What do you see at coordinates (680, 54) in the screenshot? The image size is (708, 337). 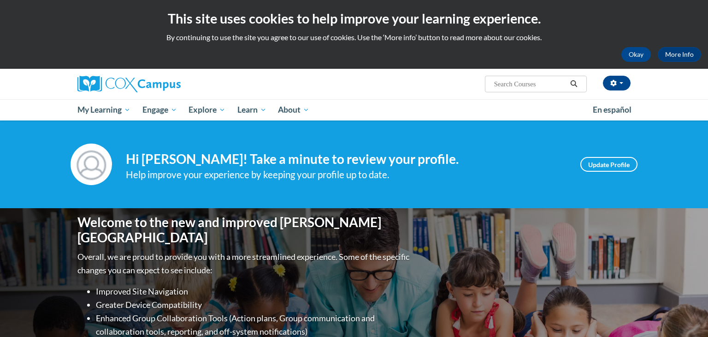 I see `a: More Info` at bounding box center [680, 54].